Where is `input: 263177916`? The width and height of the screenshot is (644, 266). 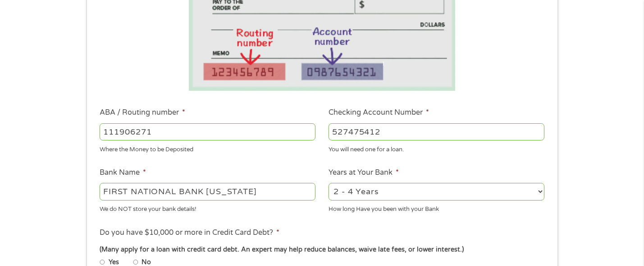 input: 263177916 is located at coordinates (207, 132).